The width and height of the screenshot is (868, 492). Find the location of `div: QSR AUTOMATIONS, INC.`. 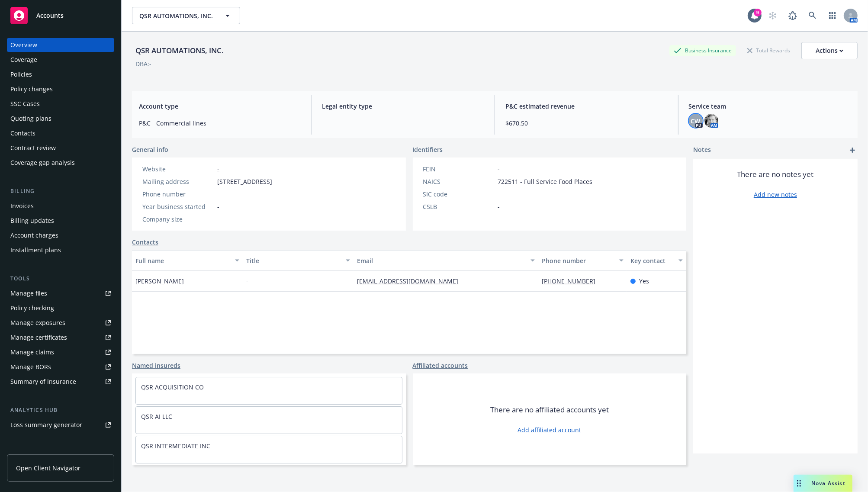

div: QSR AUTOMATIONS, INC. is located at coordinates (179, 50).